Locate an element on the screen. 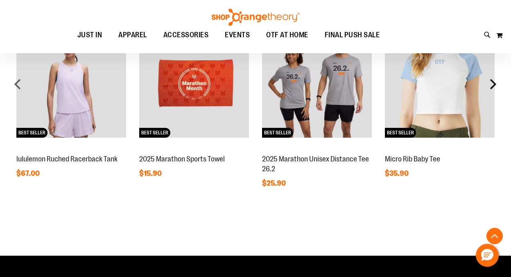 The image size is (511, 277). img: Micro Rib Baby Tee is located at coordinates (440, 83).